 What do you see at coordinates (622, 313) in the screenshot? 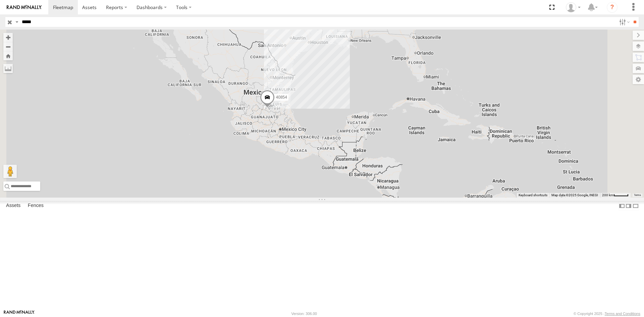
I see `a: Terms and Conditions` at bounding box center [622, 313].